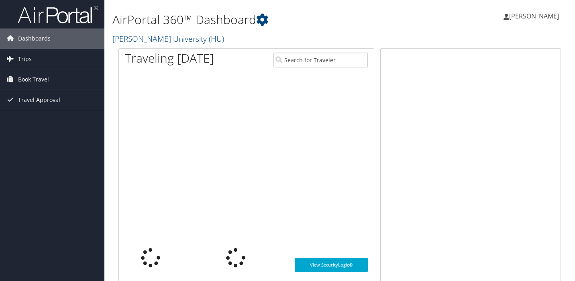 The width and height of the screenshot is (575, 281). What do you see at coordinates (321, 60) in the screenshot?
I see `input: Search for Traveler` at bounding box center [321, 60].